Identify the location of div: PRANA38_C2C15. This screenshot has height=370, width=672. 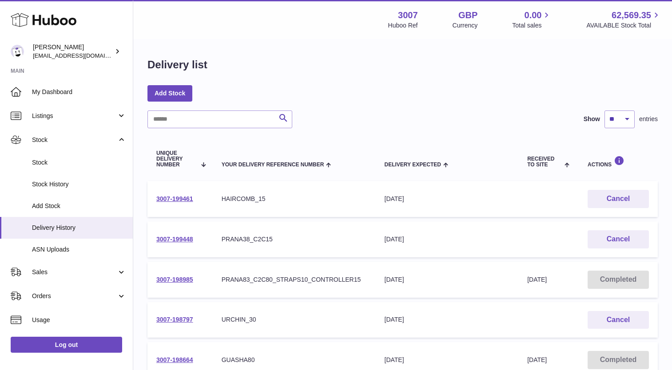
(294, 239).